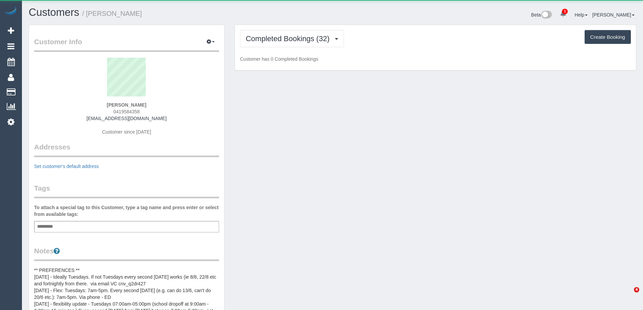 The width and height of the screenshot is (643, 310). Describe the element at coordinates (292, 38) in the screenshot. I see `button: Completed Bookings (32)` at that location.